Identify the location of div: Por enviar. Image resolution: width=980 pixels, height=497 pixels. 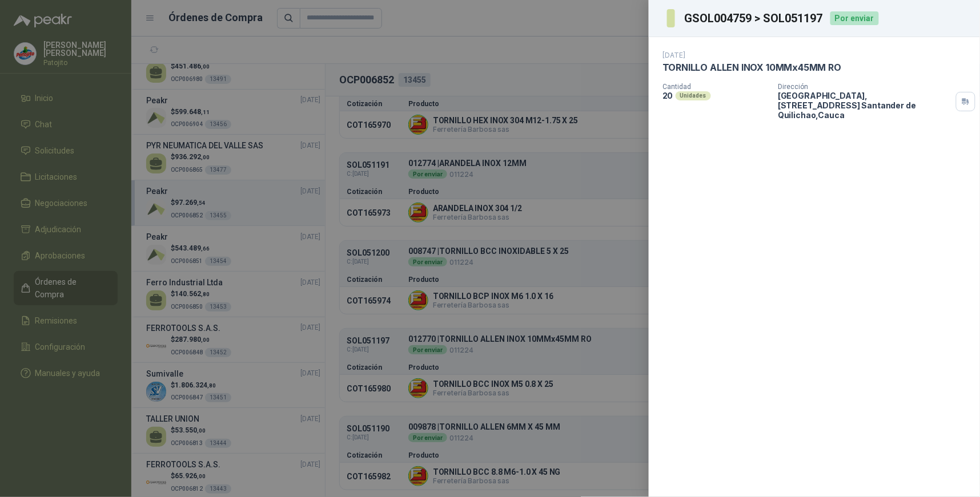
(854, 18).